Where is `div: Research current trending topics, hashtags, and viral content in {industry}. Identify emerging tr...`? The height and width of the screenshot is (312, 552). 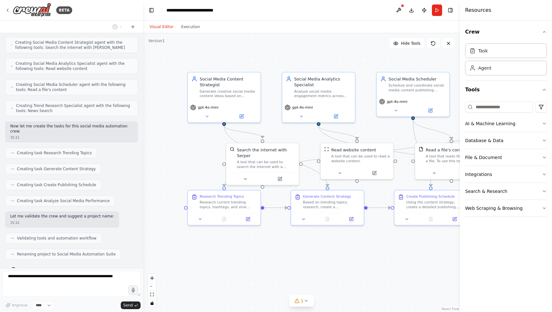 div: Research current trending topics, hashtags, and viral content in {industry}. Identify emerging tr... is located at coordinates (228, 205).